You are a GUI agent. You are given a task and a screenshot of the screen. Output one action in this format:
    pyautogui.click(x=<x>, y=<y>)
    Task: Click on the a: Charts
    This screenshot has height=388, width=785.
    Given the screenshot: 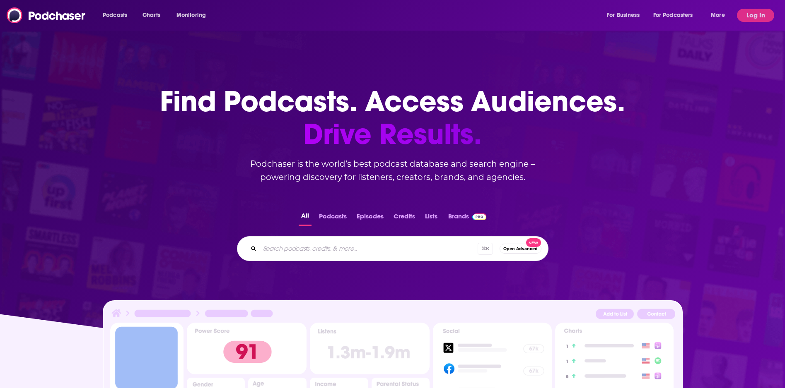 What is the action you would take?
    pyautogui.click(x=151, y=15)
    